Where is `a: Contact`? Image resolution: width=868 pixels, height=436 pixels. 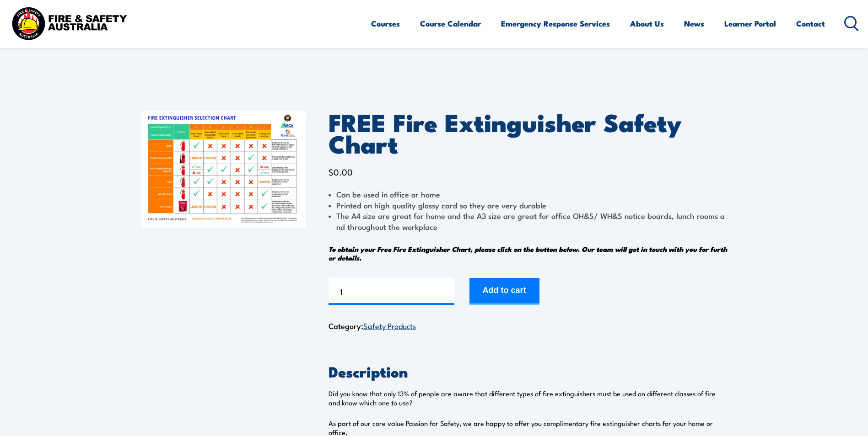 a: Contact is located at coordinates (810, 23).